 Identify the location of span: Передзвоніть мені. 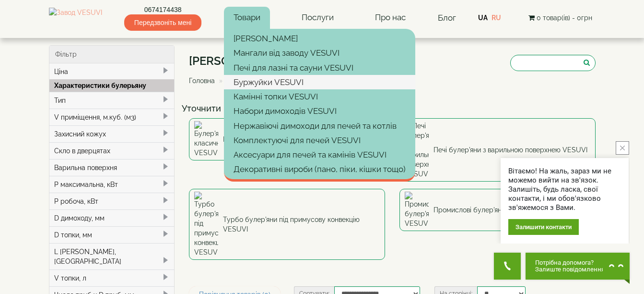
(163, 22).